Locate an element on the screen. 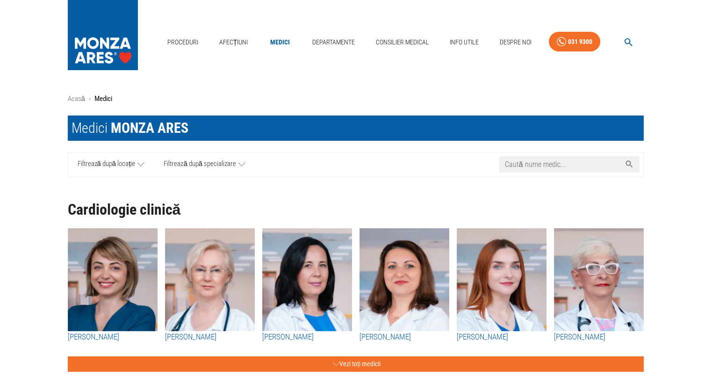 The height and width of the screenshot is (390, 711). a: Filtrează după locație is located at coordinates (111, 164).